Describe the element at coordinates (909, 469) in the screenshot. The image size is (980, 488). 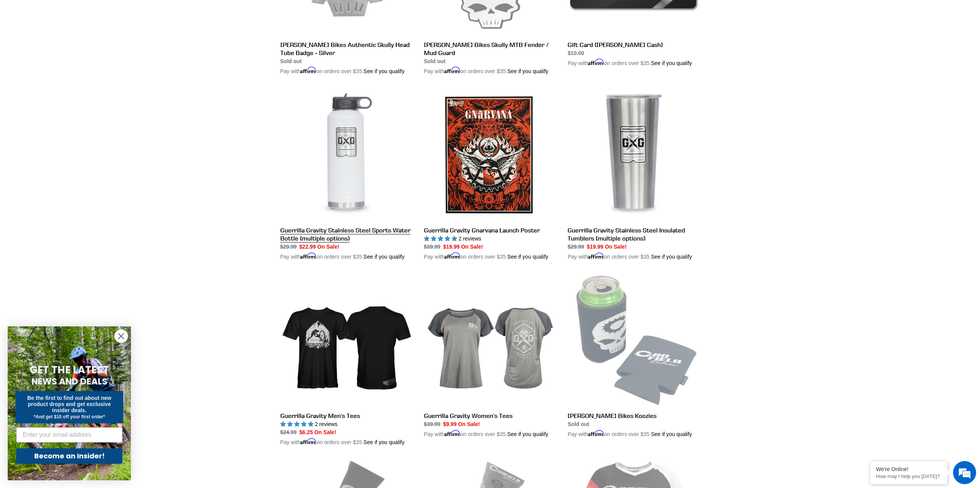
I see `div: We're Online!` at that location.